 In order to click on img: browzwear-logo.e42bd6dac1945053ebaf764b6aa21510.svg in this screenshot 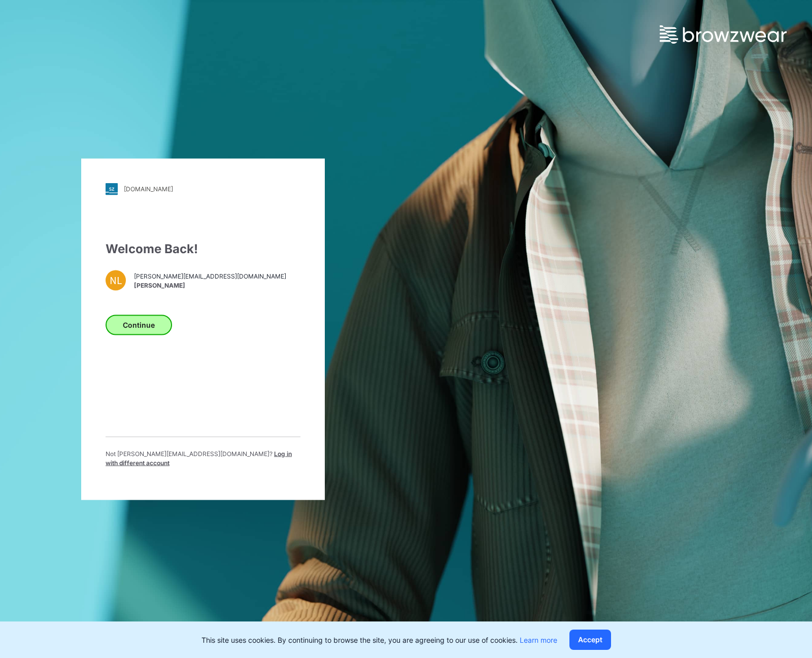, I will do `click(723, 35)`.